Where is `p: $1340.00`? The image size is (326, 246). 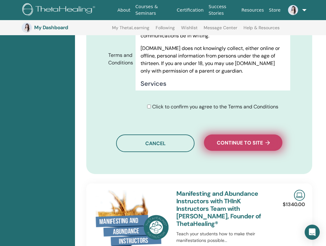
p: $1340.00 is located at coordinates (294, 204).